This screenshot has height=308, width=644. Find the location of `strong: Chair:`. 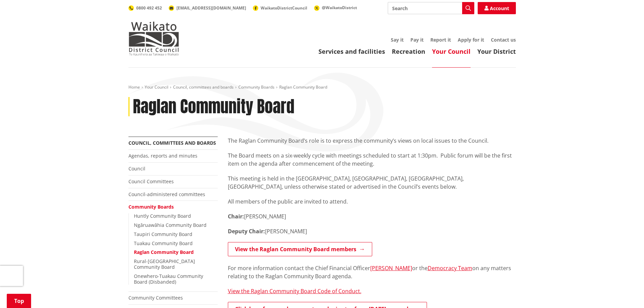

strong: Chair: is located at coordinates (236, 216).